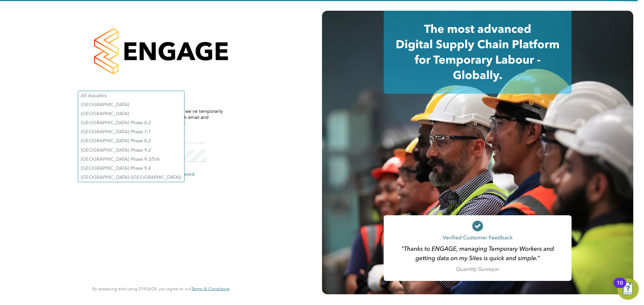  Describe the element at coordinates (161, 289) in the screenshot. I see `span: By accessing and using ENGAGE you agree to our` at that location.